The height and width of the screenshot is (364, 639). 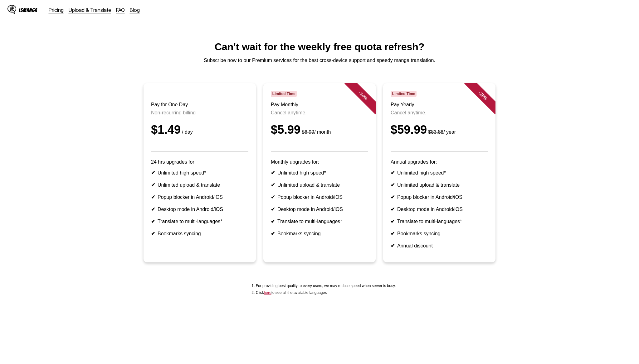 What do you see at coordinates (439, 130) in the screenshot?
I see `div: $59.99` at bounding box center [439, 130].